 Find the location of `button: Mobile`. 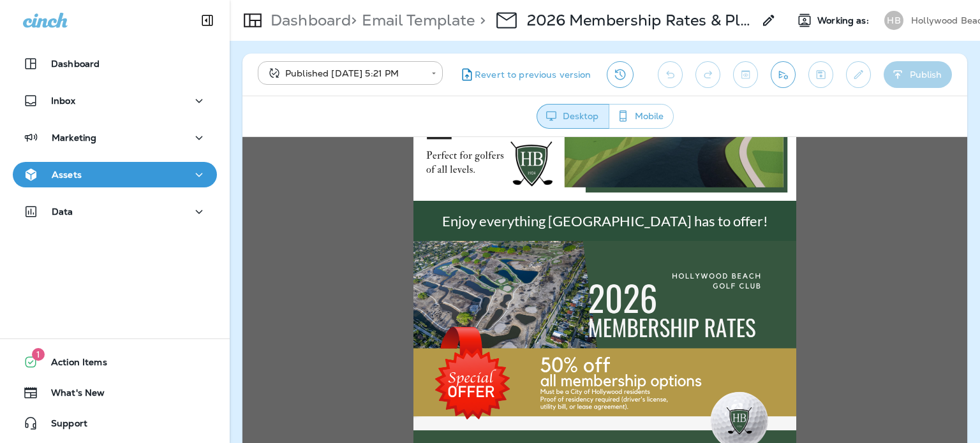

button: Mobile is located at coordinates (641, 116).